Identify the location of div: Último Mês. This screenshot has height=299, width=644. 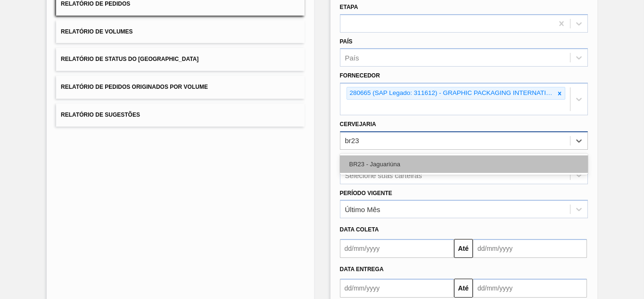
(363, 209).